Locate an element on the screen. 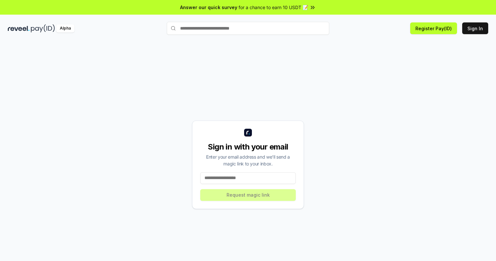  div: Enter your email address and we’ll send a magic link to your inbox. is located at coordinates (248, 160).